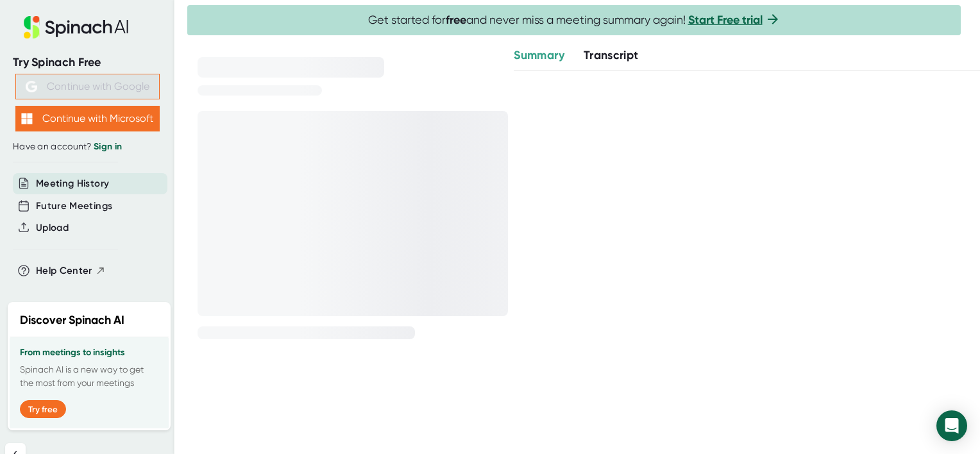 Image resolution: width=980 pixels, height=454 pixels. Describe the element at coordinates (74, 206) in the screenshot. I see `span: Future Meetings` at that location.